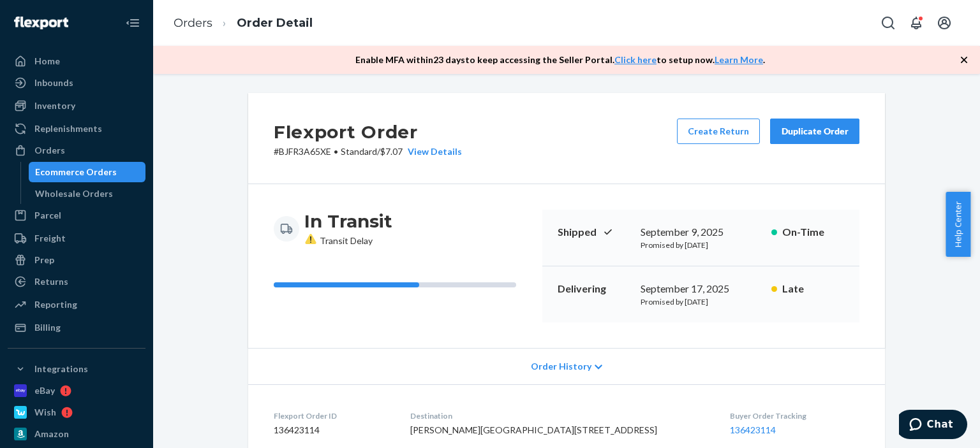  Describe the element at coordinates (45, 391) in the screenshot. I see `div: eBay` at that location.